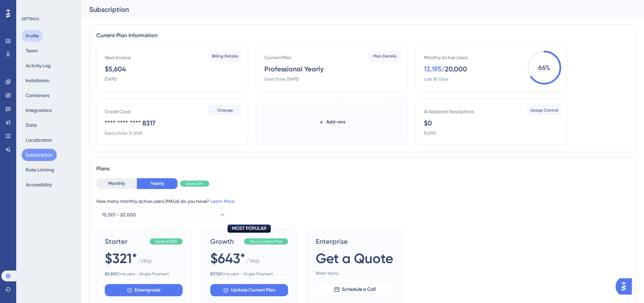 The width and height of the screenshot is (644, 303). Describe the element at coordinates (119, 215) in the screenshot. I see `span: 15,001 - 20,000` at that location.